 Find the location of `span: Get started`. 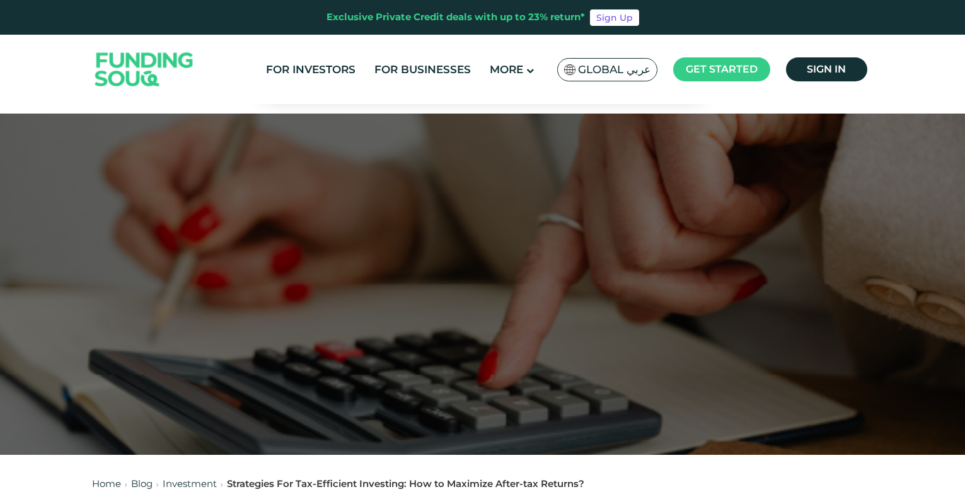

span: Get started is located at coordinates (722, 69).